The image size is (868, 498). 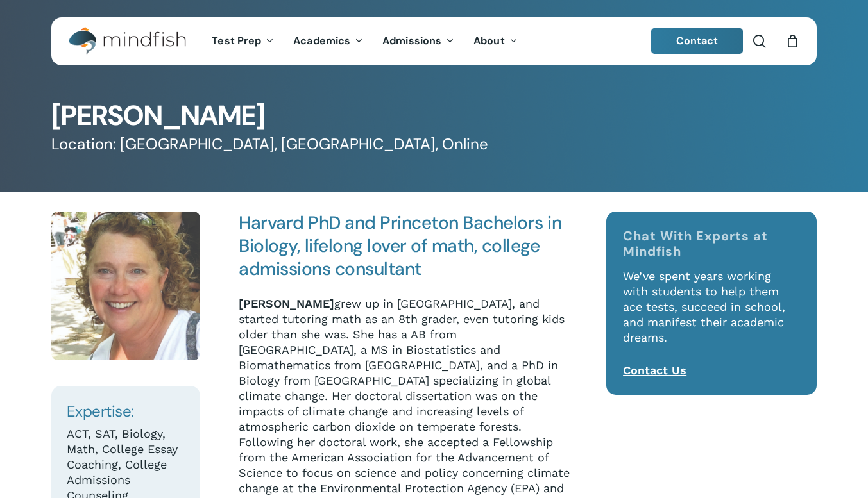 I want to click on img: susan, so click(x=126, y=286).